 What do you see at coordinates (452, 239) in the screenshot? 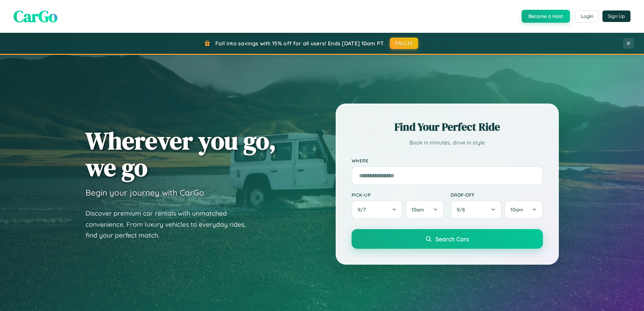
I see `span: Search Cars` at bounding box center [452, 239].